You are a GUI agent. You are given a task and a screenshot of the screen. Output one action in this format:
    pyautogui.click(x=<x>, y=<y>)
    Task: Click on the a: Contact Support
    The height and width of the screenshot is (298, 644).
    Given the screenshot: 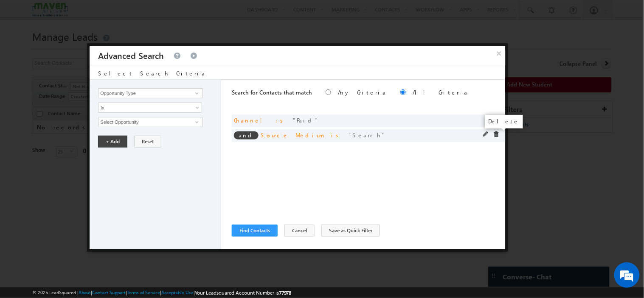 What is the action you would take?
    pyautogui.click(x=109, y=292)
    